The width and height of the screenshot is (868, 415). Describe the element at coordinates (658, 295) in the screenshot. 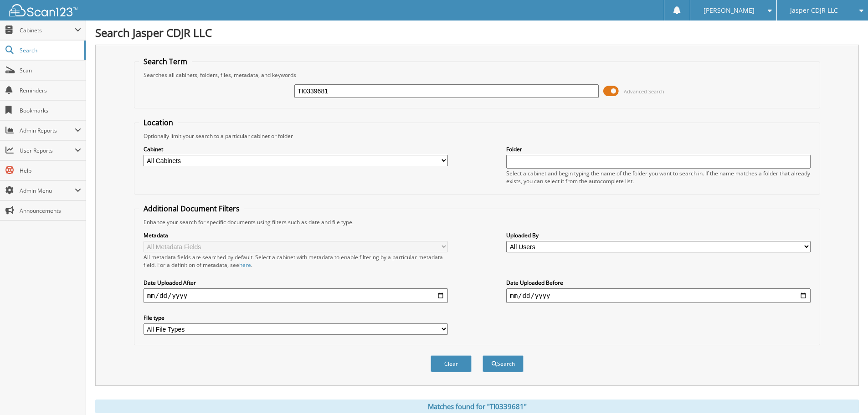

I see `input: end` at that location.